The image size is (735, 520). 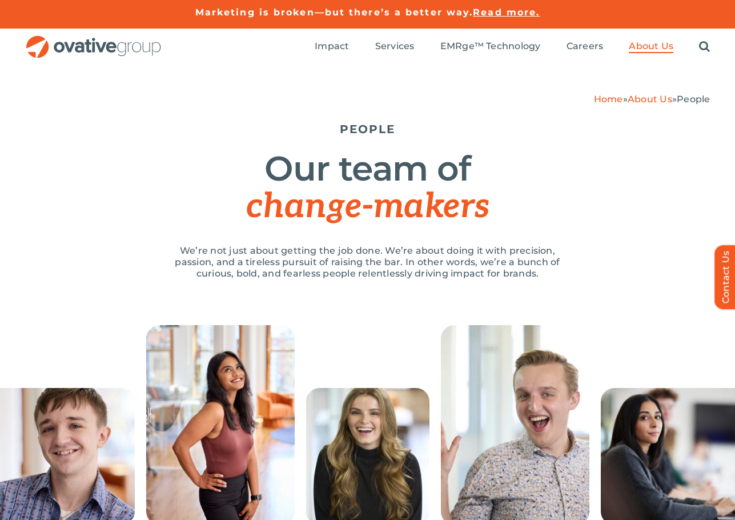 I want to click on a: Services, so click(x=395, y=47).